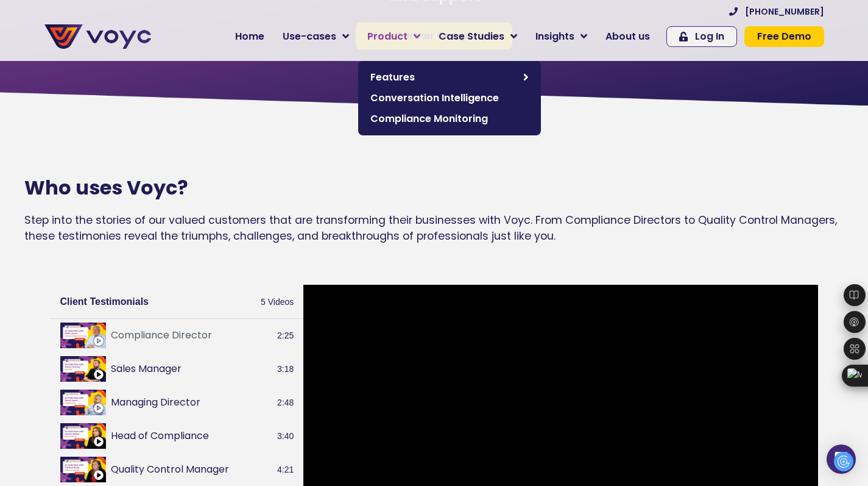 This screenshot has width=868, height=486. What do you see at coordinates (315, 36) in the screenshot?
I see `a: Use-cases` at bounding box center [315, 36].